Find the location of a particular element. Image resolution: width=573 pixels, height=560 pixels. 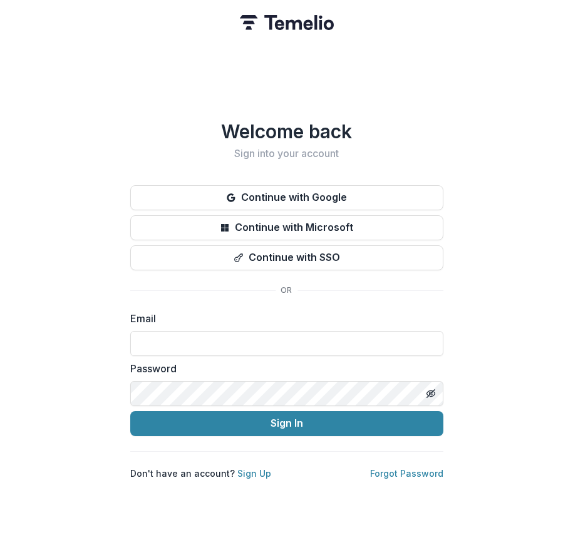

button: Sign In is located at coordinates (287, 424).